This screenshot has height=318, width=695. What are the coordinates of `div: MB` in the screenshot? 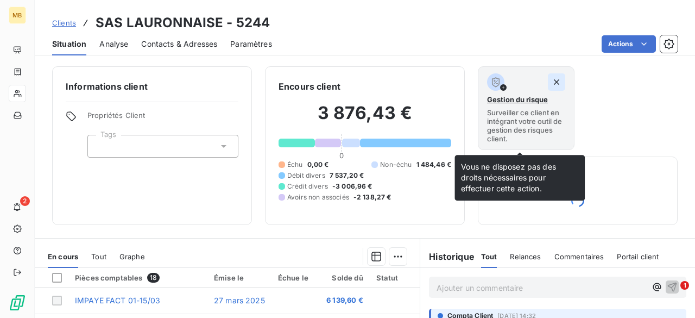 It's located at (17, 15).